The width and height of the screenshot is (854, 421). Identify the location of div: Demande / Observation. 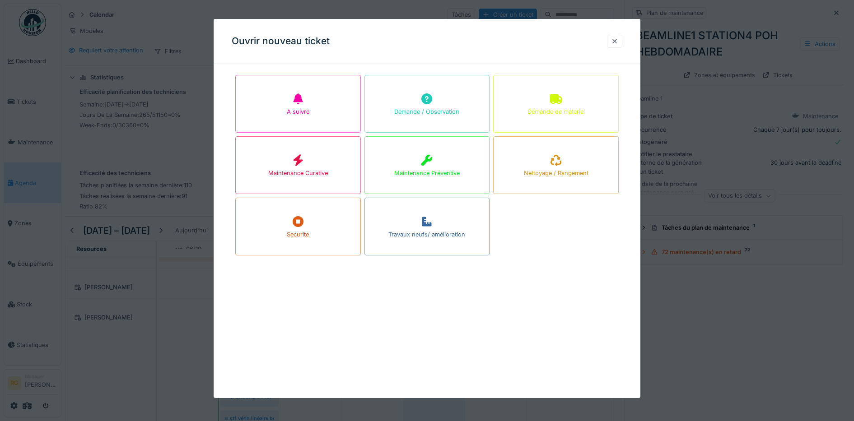
(427, 112).